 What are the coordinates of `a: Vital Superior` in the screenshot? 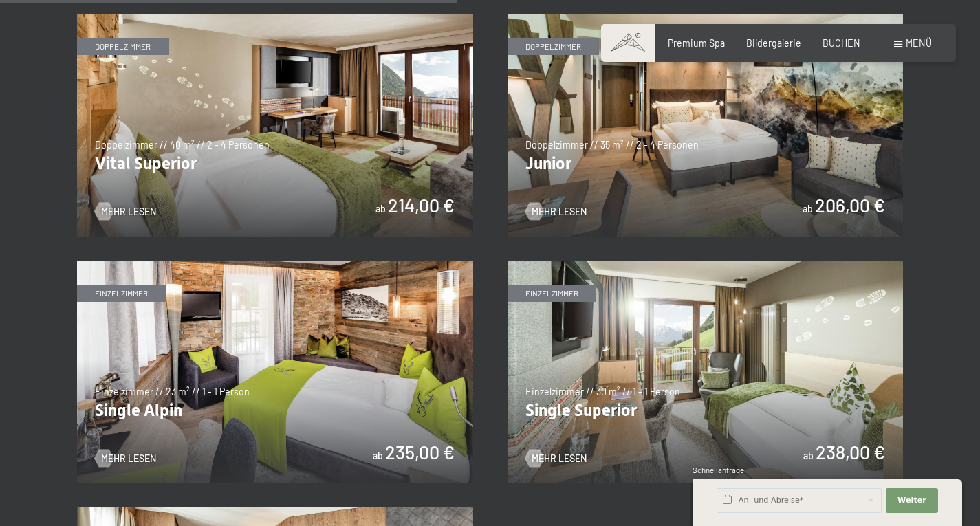 It's located at (276, 17).